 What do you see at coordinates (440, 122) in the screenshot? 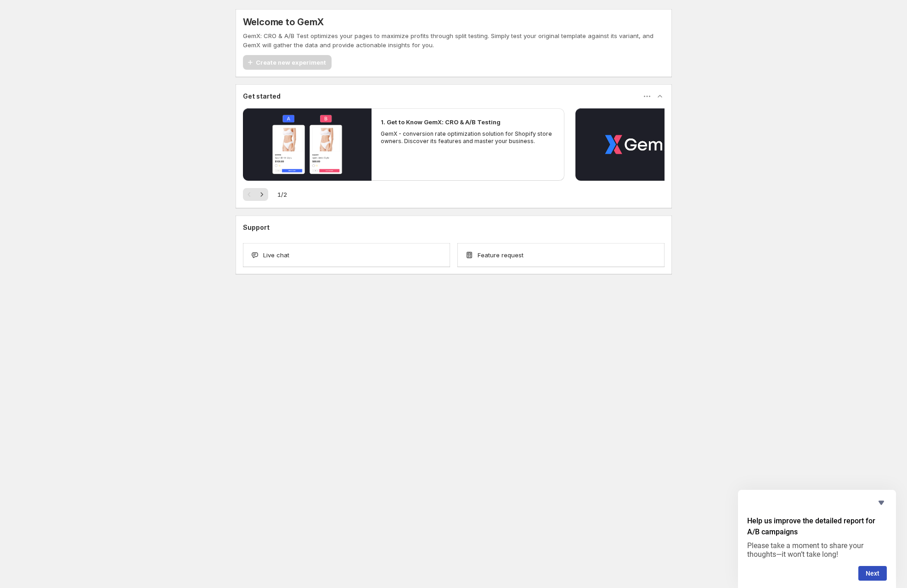
I see `h2: 1. Get to Know GemX: CRO & A/B Testing` at bounding box center [440, 122].